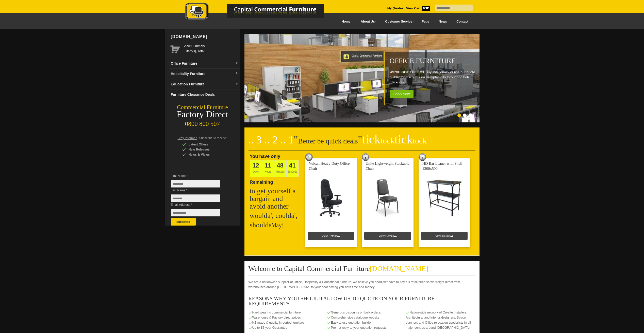 This screenshot has height=333, width=644. What do you see at coordinates (206, 155) in the screenshot?
I see `div: News & Views` at bounding box center [206, 155].